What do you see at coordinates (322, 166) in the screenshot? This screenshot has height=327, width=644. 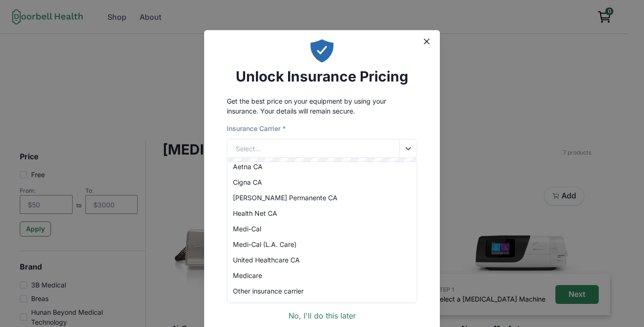 I see `div: Aetna CA` at bounding box center [322, 166].